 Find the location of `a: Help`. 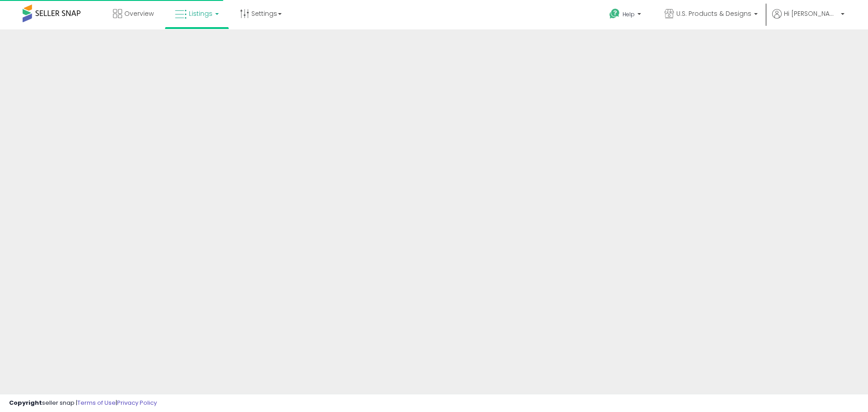

a: Help is located at coordinates (626, 15).